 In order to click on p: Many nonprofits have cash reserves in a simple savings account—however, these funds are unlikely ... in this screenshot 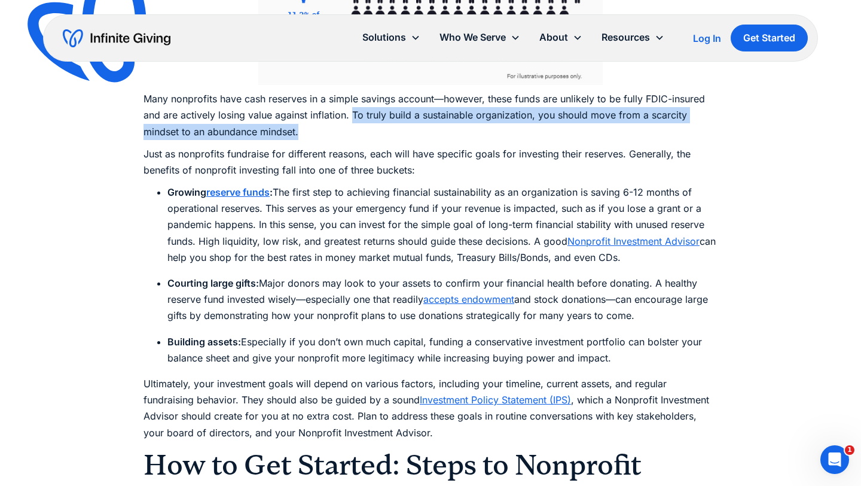, I will do `click(431, 115)`.